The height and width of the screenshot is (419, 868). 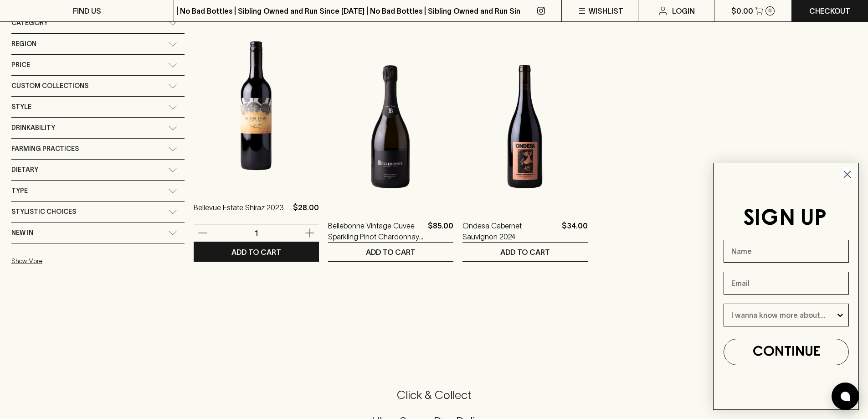 What do you see at coordinates (21, 107) in the screenshot?
I see `span: Style` at bounding box center [21, 107].